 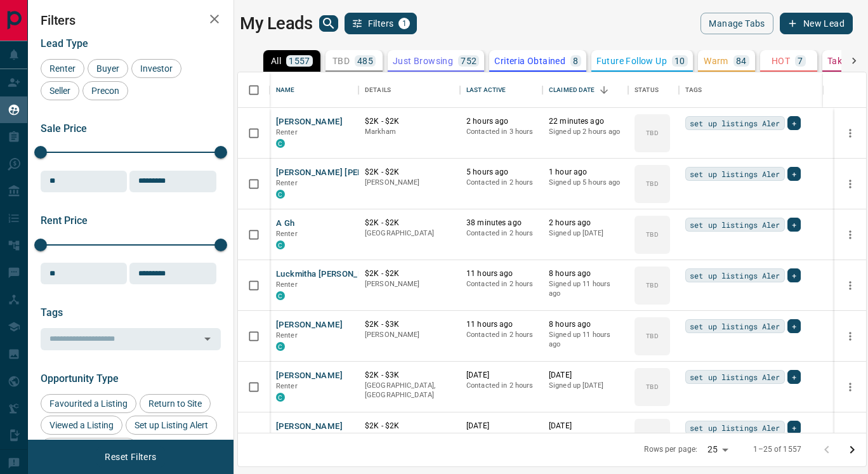 What do you see at coordinates (737, 23) in the screenshot?
I see `button: Manage Tabs` at bounding box center [737, 23].